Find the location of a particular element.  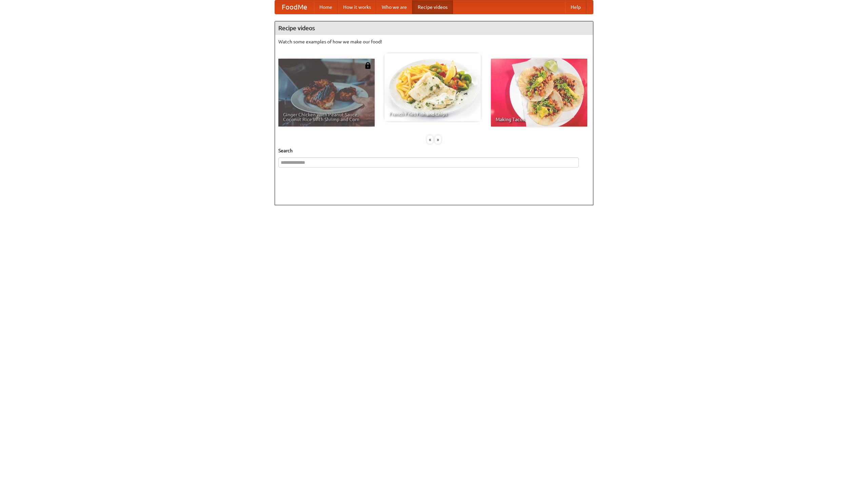

a: Help is located at coordinates (576, 7).